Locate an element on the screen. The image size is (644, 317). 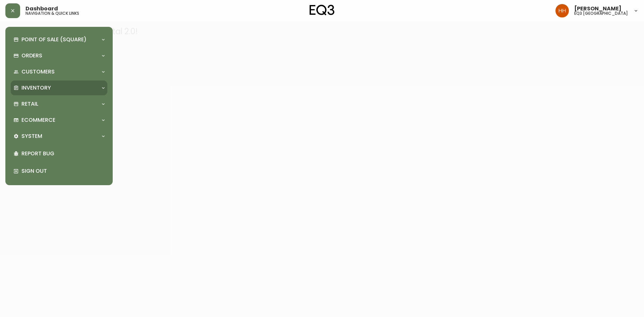
div: Ecommerce is located at coordinates (59, 120).